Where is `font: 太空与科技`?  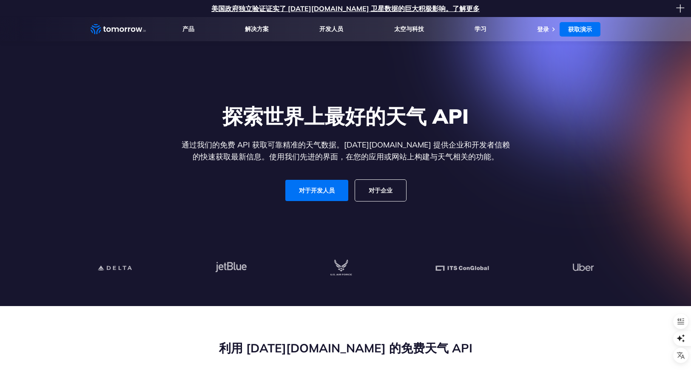 font: 太空与科技 is located at coordinates (409, 29).